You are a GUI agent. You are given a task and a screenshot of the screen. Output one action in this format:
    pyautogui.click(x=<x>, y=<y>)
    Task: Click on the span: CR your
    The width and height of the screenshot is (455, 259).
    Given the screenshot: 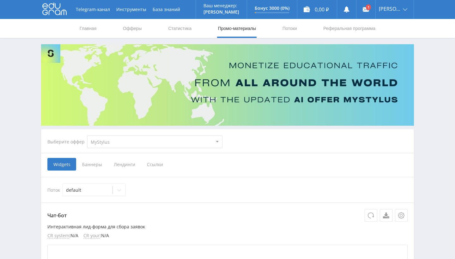 What is the action you would take?
    pyautogui.click(x=92, y=236)
    